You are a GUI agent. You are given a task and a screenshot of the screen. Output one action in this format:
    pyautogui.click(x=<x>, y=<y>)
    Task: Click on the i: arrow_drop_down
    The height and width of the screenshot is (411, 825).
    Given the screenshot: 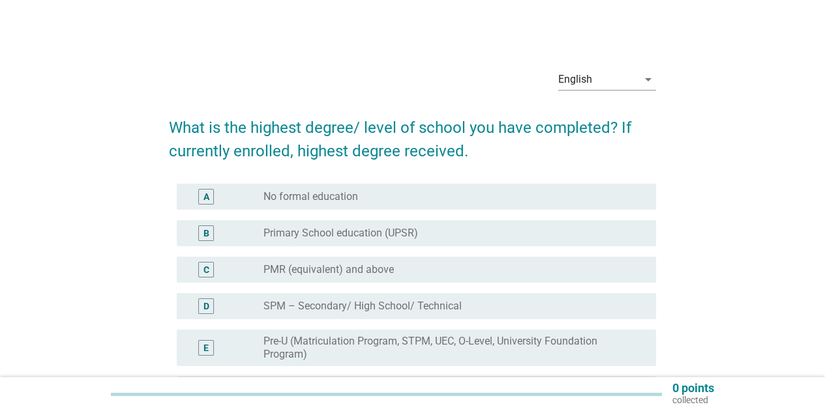 What is the action you would take?
    pyautogui.click(x=648, y=80)
    